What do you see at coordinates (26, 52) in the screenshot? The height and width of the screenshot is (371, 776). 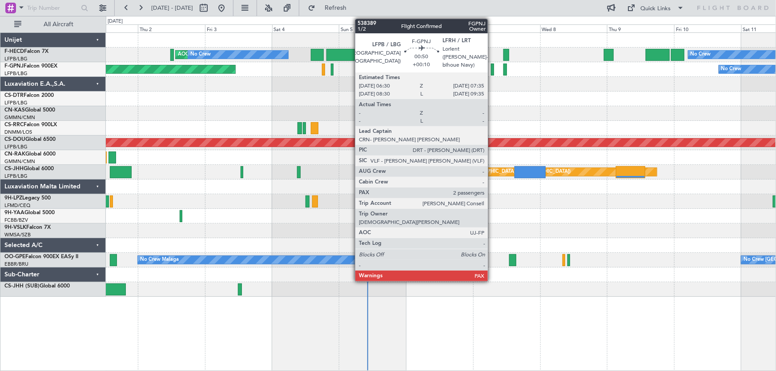 I see `a: F-HECDFalcon 7X` at bounding box center [26, 52].